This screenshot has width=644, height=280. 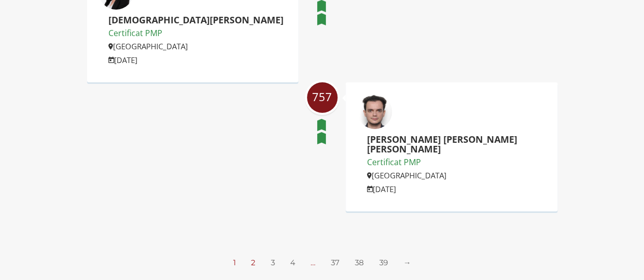 I want to click on a: 39, so click(x=383, y=262).